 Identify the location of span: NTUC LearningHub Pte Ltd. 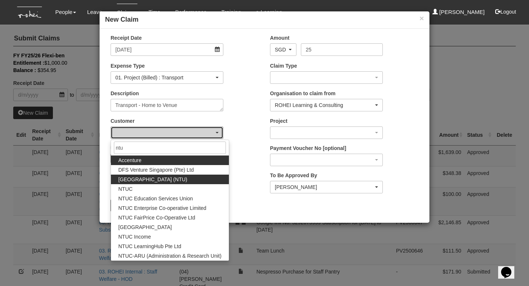
(150, 246).